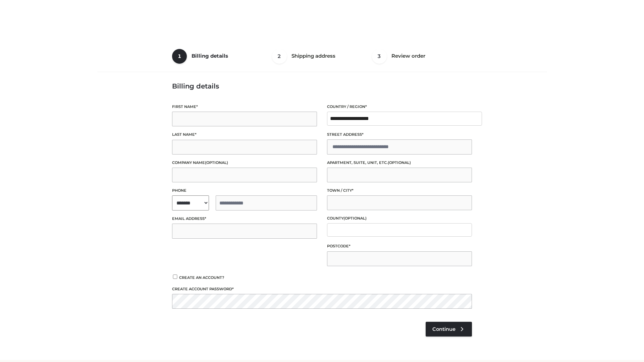 Image resolution: width=644 pixels, height=362 pixels. Describe the element at coordinates (400, 247) in the screenshot. I see `label: Postcode` at that location.